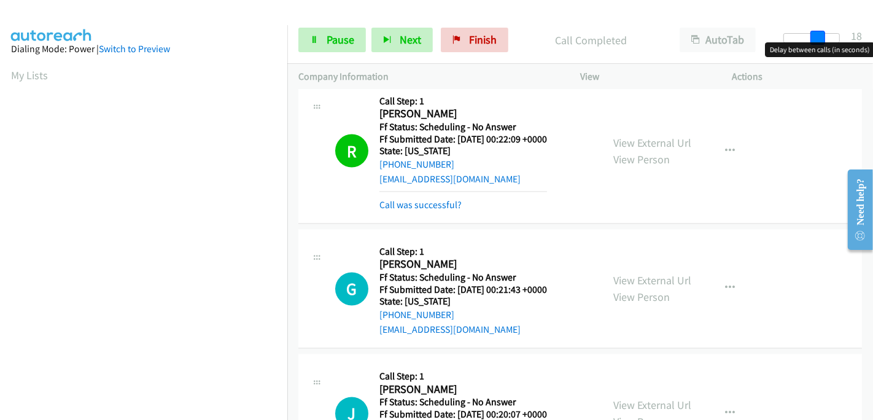 The image size is (873, 420). What do you see at coordinates (410, 39) in the screenshot?
I see `span: Next` at bounding box center [410, 39].